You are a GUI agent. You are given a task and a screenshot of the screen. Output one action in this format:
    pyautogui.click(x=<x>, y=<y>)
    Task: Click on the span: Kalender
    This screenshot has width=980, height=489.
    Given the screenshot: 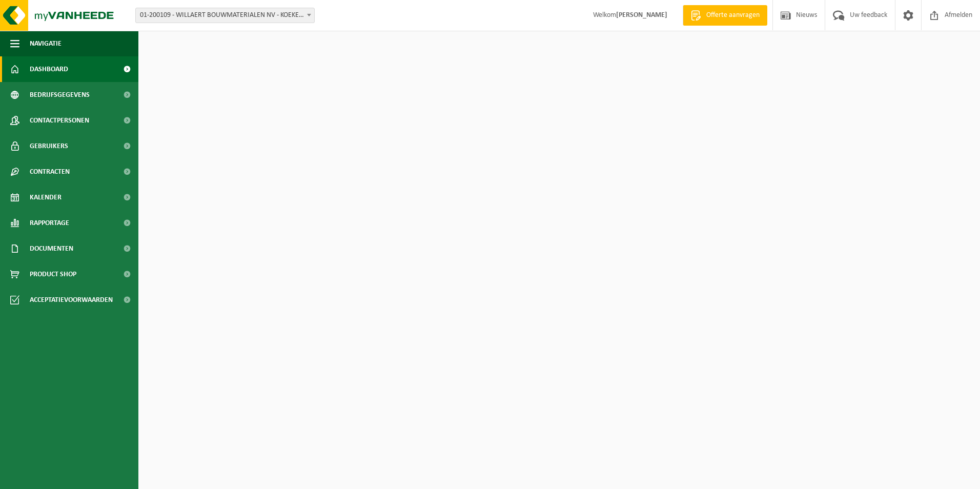 What is the action you would take?
    pyautogui.click(x=46, y=197)
    